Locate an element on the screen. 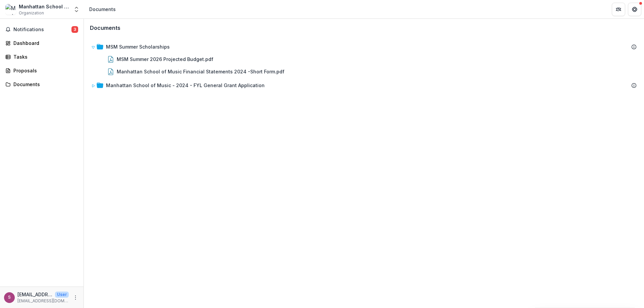 The width and height of the screenshot is (644, 308). nav: breadcrumb is located at coordinates (102, 9).